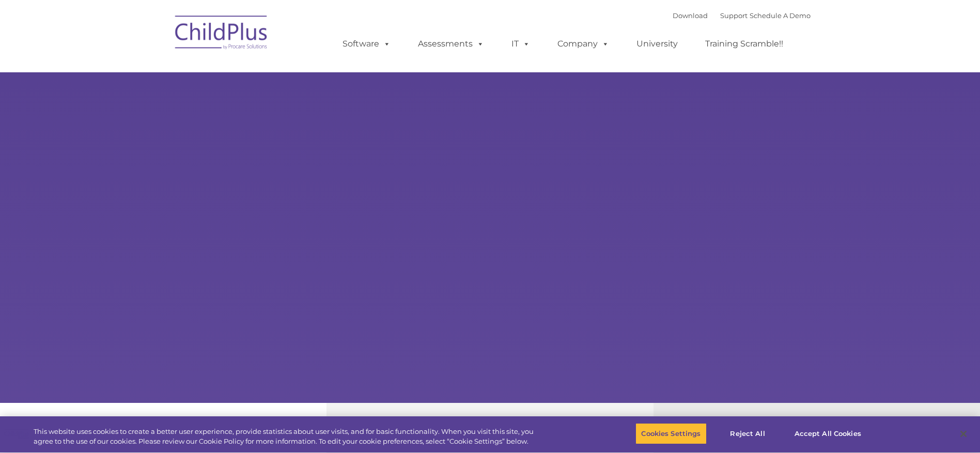 The height and width of the screenshot is (453, 980). Describe the element at coordinates (734, 16) in the screenshot. I see `a: Support` at that location.